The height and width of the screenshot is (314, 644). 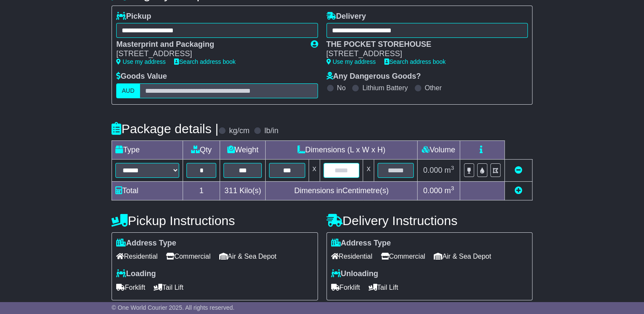 What do you see at coordinates (373, 77) in the screenshot?
I see `label: Any Dangerous Goods?` at bounding box center [373, 77].